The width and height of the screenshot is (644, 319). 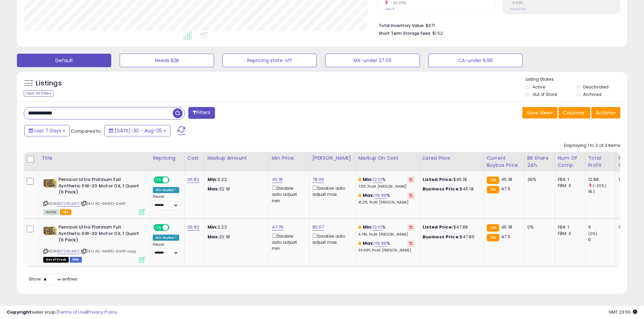 What do you see at coordinates (193, 180) in the screenshot?
I see `a: 26.82` at bounding box center [193, 180].